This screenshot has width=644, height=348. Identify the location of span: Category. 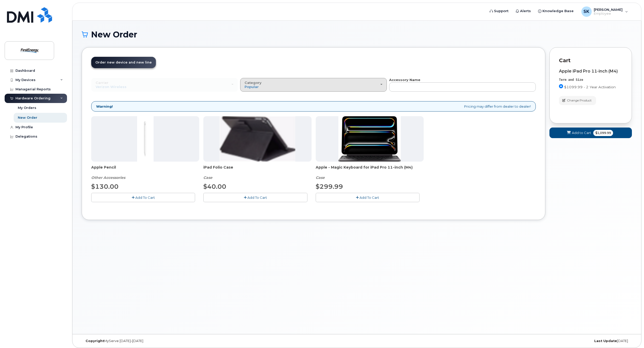
(253, 83).